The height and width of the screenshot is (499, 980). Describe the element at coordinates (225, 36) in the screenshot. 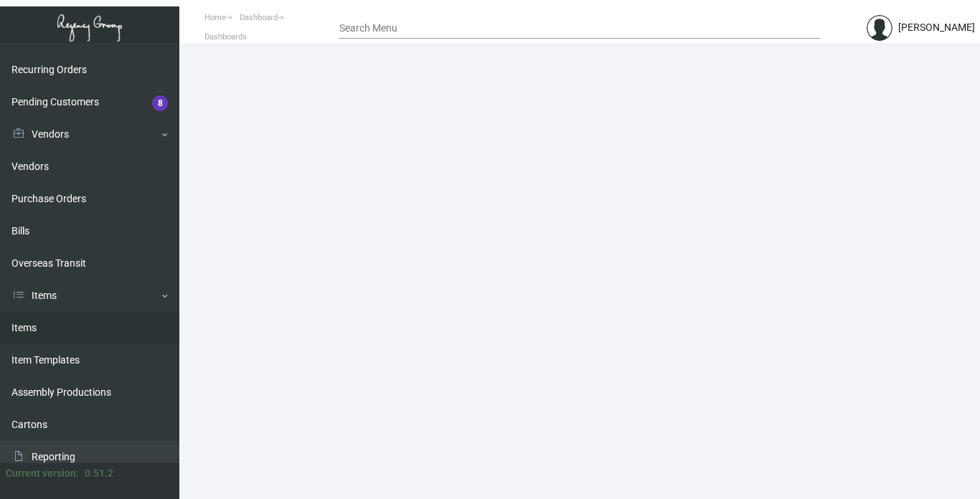

I see `span: Dashboards` at that location.